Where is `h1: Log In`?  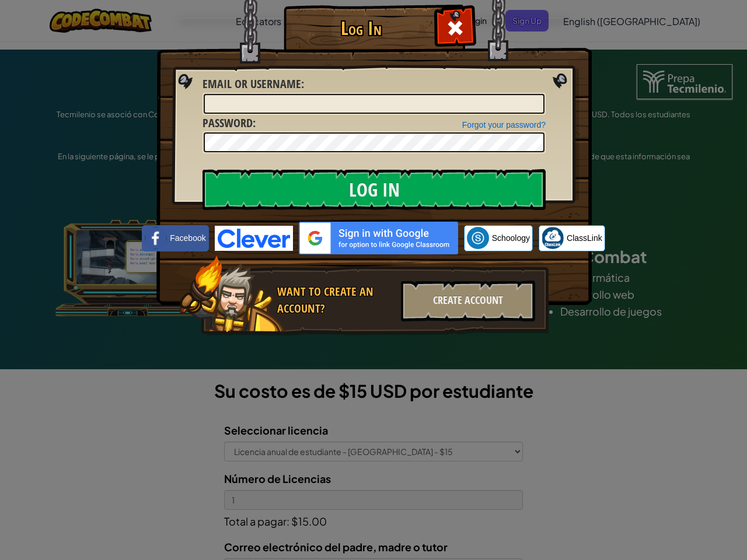
h1: Log In is located at coordinates (360, 28).